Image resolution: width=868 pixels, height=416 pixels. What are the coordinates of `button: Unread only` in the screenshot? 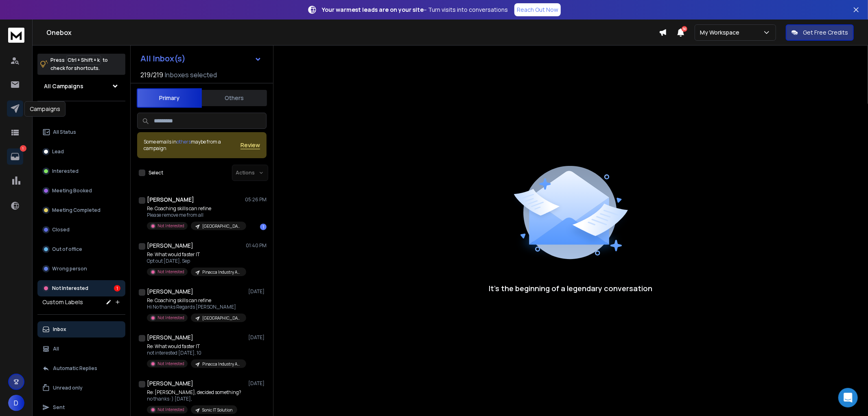 It's located at (81, 388).